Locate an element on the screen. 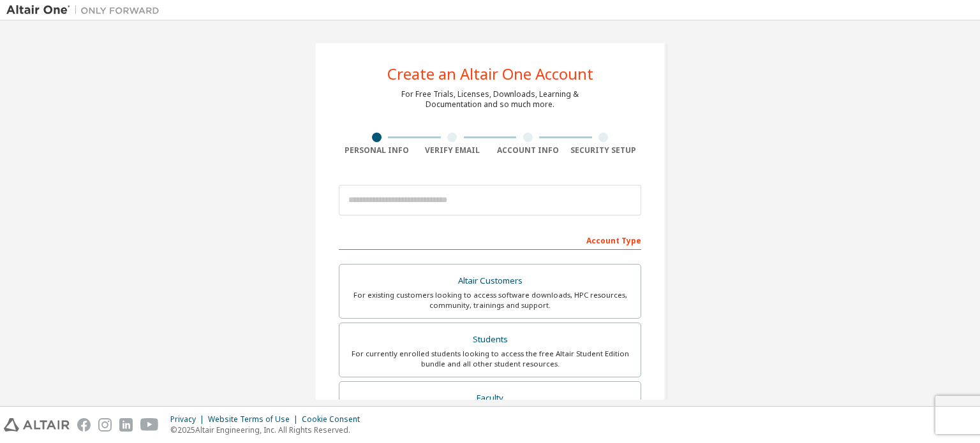 The width and height of the screenshot is (980, 443). div: Cookie Consent is located at coordinates (335, 419).